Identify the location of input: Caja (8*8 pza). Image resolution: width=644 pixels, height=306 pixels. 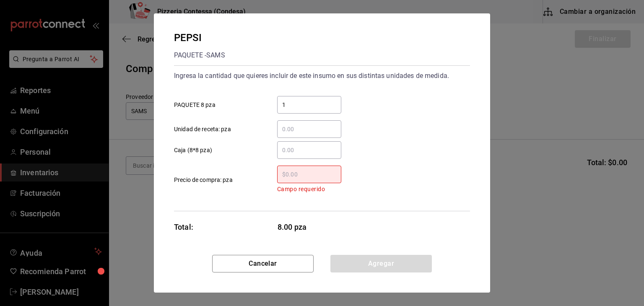
(309, 151).